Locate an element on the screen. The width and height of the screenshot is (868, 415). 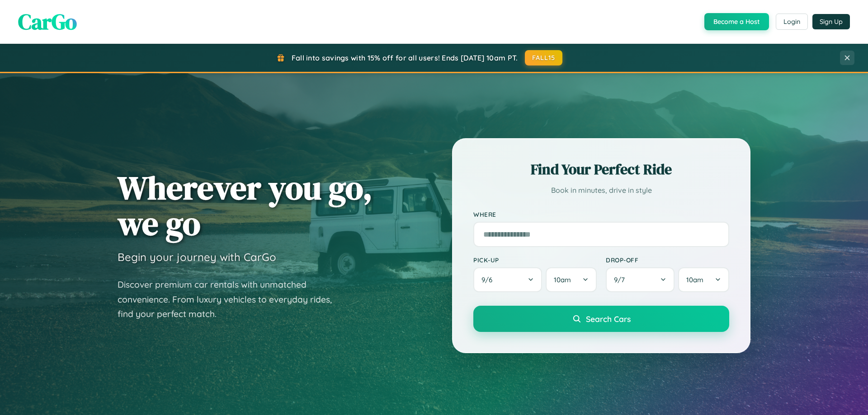
span: Search Cars is located at coordinates (608, 319).